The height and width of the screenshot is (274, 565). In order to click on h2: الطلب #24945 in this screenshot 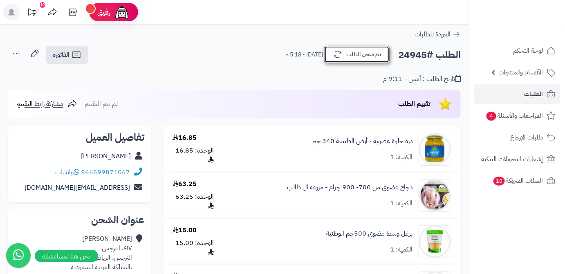, I will do `click(429, 55)`.